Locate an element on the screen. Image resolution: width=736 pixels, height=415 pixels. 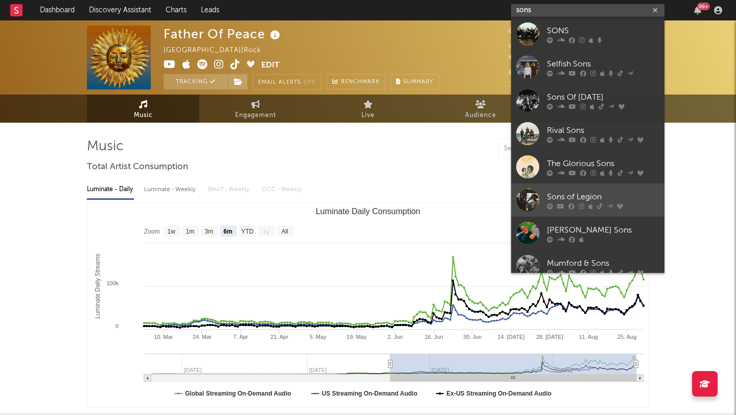
text: 30. Jun is located at coordinates (472, 337).